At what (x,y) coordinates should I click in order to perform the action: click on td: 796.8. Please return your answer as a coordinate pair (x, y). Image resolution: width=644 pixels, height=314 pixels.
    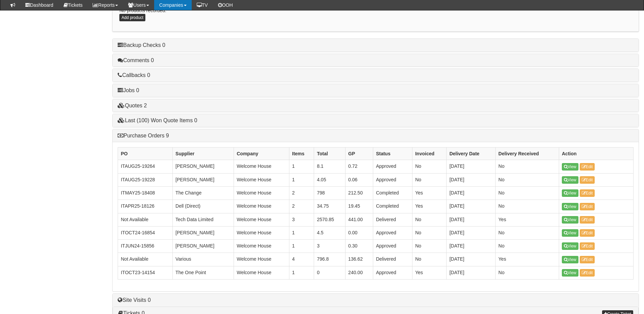
    Looking at the image, I should click on (330, 259).